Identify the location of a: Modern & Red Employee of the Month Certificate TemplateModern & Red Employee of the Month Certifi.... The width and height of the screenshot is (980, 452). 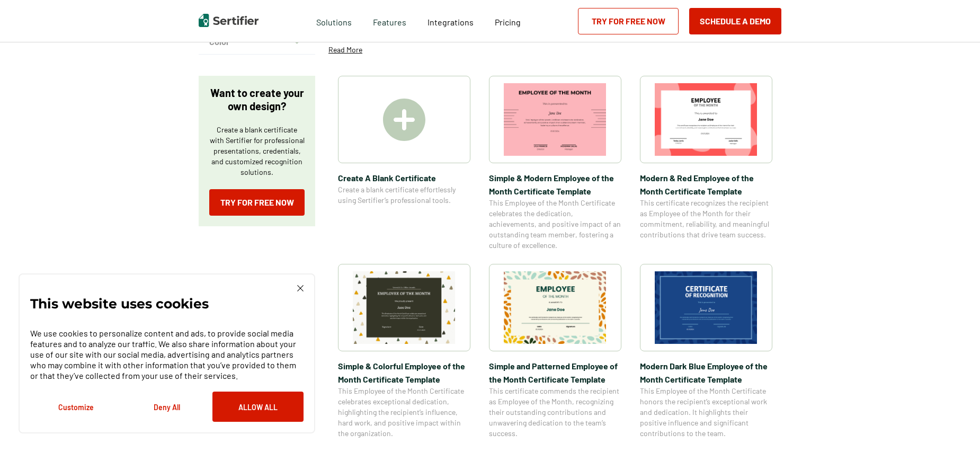
(706, 163).